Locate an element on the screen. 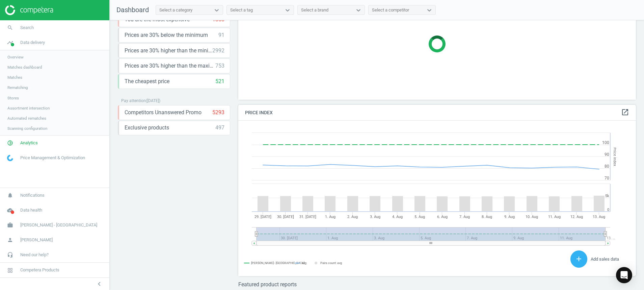  div: 5293 is located at coordinates (218, 113).